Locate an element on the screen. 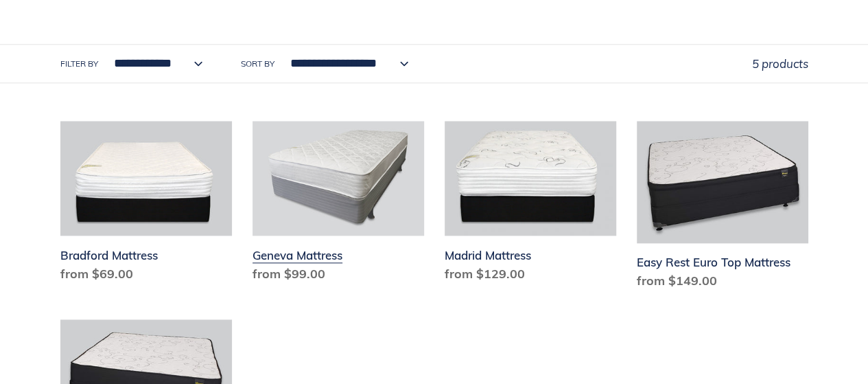 This screenshot has height=384, width=868. a: Easy Rest Euro Top Mattress is located at coordinates (722, 208).